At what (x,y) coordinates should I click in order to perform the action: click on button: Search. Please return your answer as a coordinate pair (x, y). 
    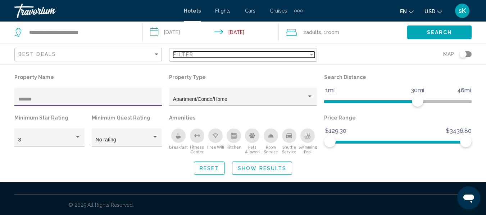
    Looking at the image, I should click on (439, 32).